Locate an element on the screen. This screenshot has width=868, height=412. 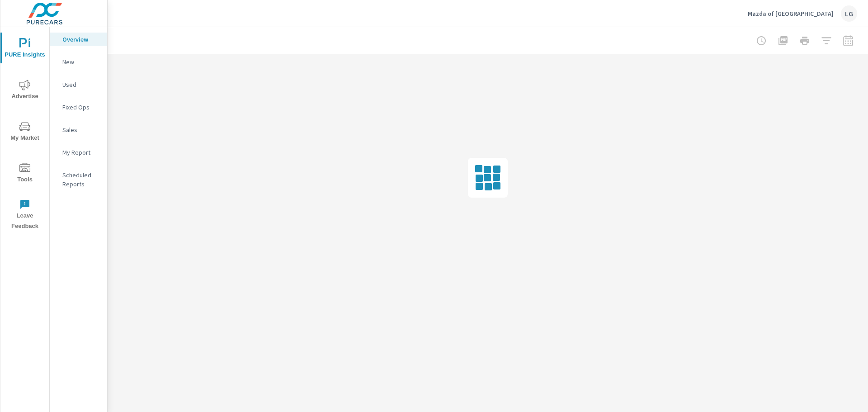
div: Used is located at coordinates (78, 85).